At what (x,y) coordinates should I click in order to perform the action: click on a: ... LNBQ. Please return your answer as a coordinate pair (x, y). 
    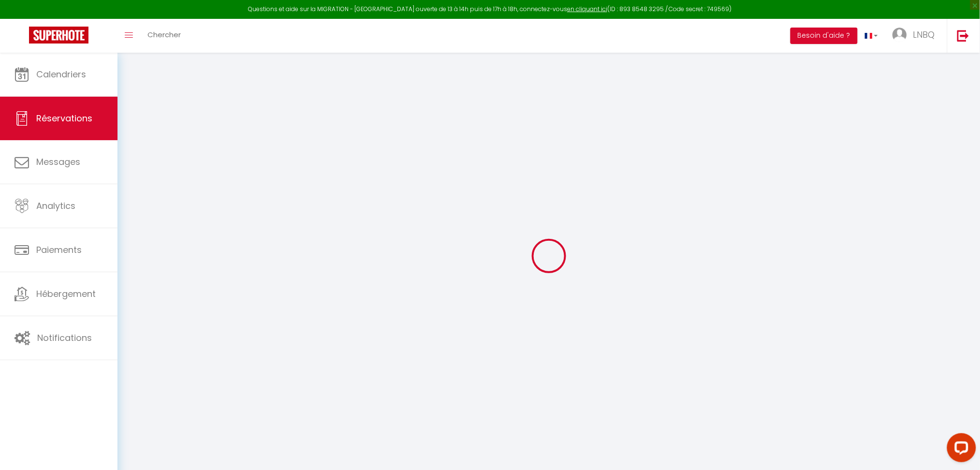
    Looking at the image, I should click on (916, 36).